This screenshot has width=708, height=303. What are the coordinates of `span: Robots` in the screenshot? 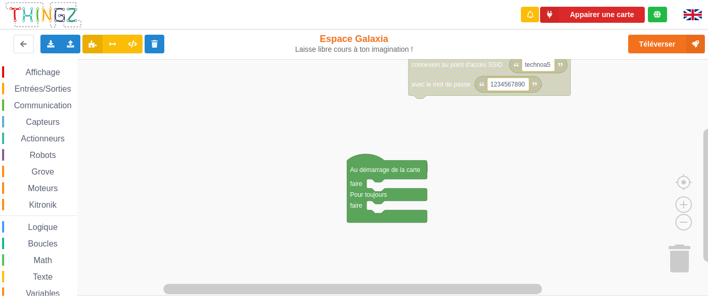 It's located at (43, 155).